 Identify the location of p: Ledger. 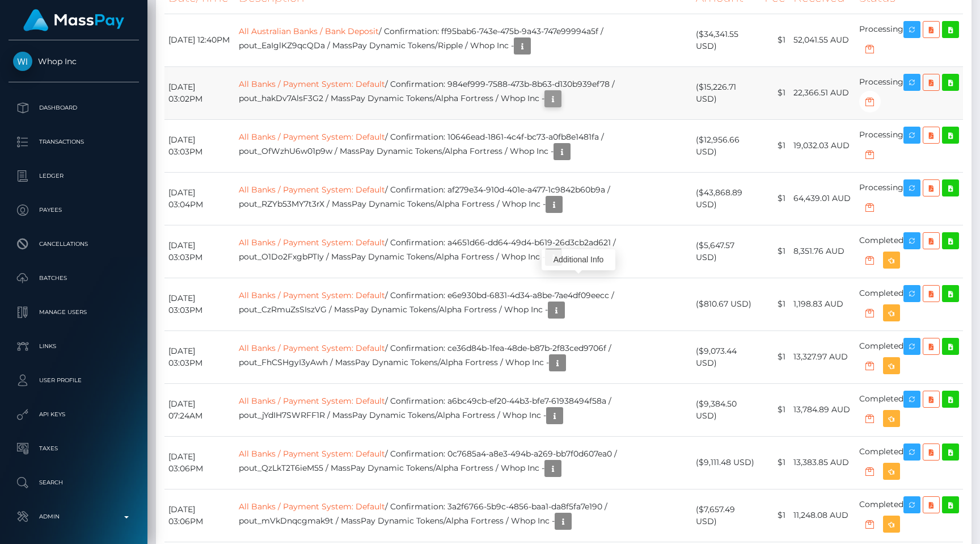
(74, 176).